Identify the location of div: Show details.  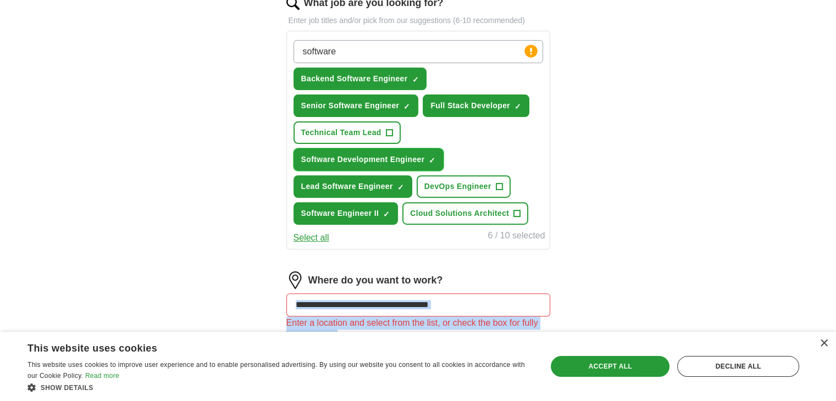
(279, 387).